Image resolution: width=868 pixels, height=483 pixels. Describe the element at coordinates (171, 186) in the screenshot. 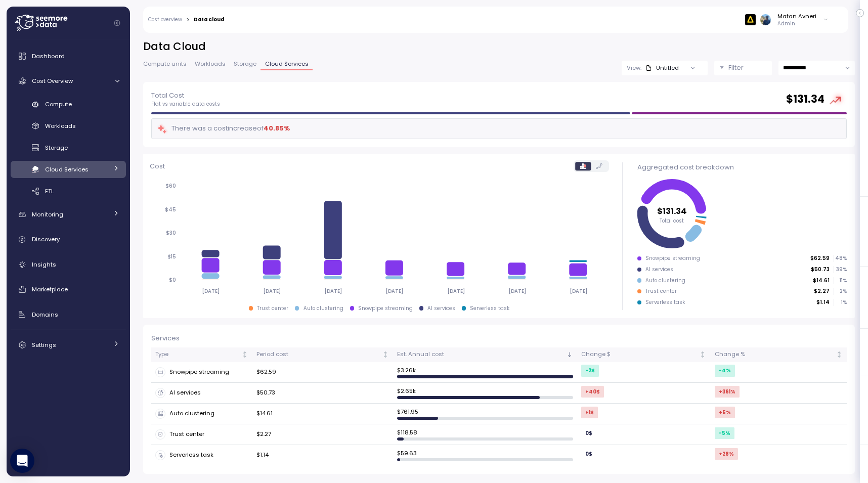

I see `tspan: $60` at that location.